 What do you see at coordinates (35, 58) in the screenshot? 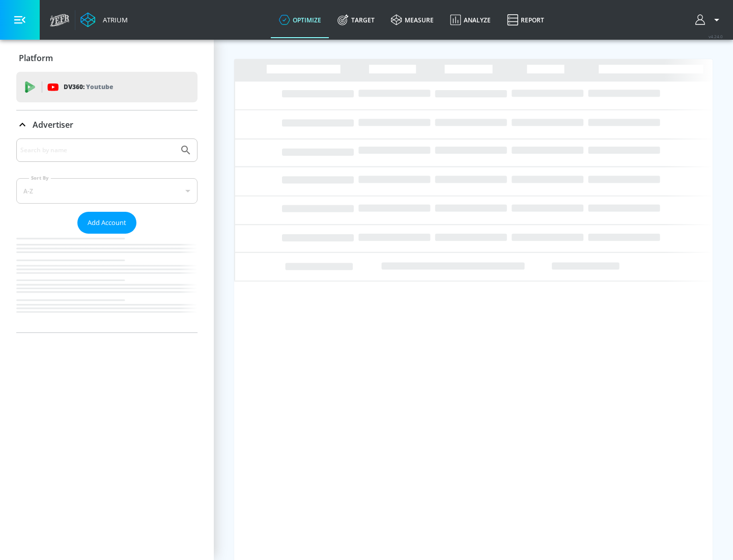
I see `p: Platform` at bounding box center [35, 58].